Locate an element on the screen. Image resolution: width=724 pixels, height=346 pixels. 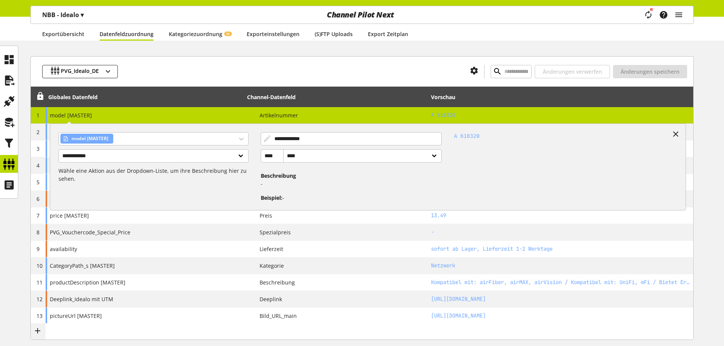
h2: A 618320 is located at coordinates (561, 115).